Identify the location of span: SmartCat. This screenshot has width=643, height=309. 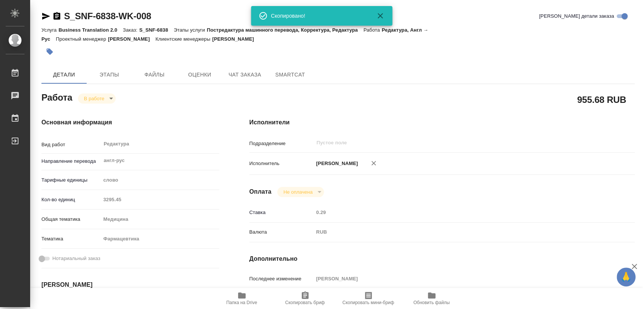
(290, 75).